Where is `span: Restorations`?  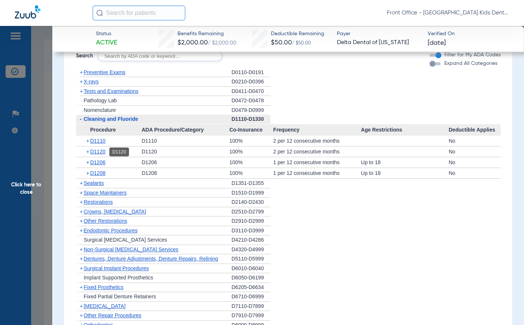
span: Restorations is located at coordinates (98, 202).